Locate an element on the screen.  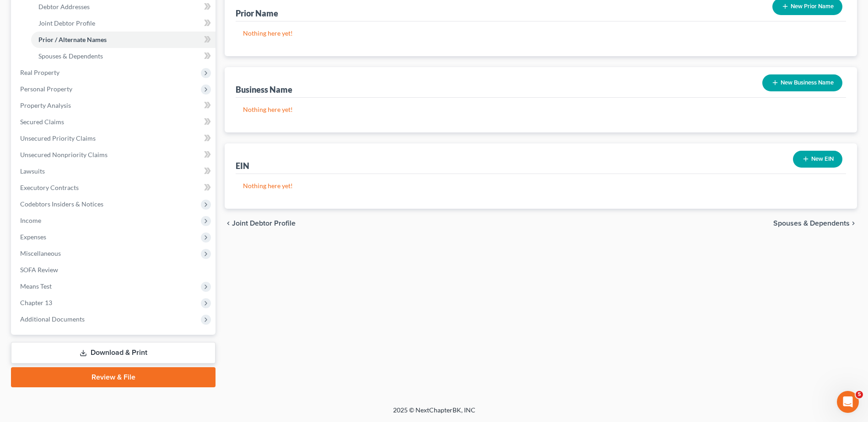
a: Executory Contracts is located at coordinates (114, 188).